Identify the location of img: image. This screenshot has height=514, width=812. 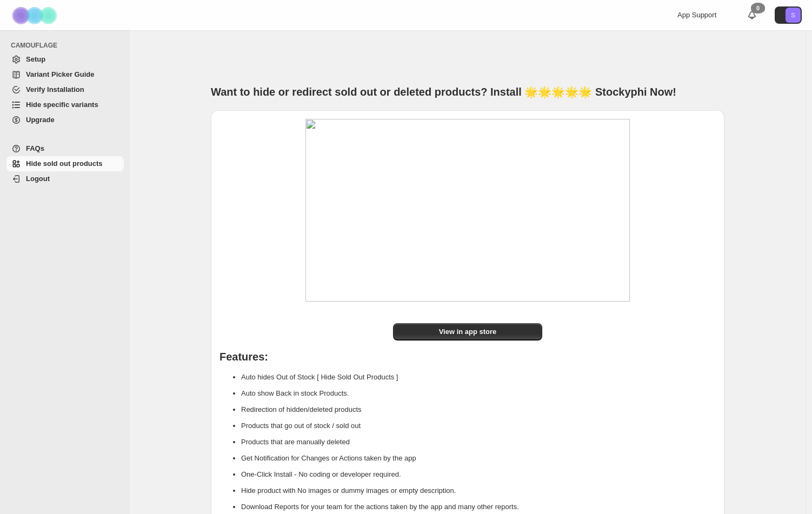
(468, 210).